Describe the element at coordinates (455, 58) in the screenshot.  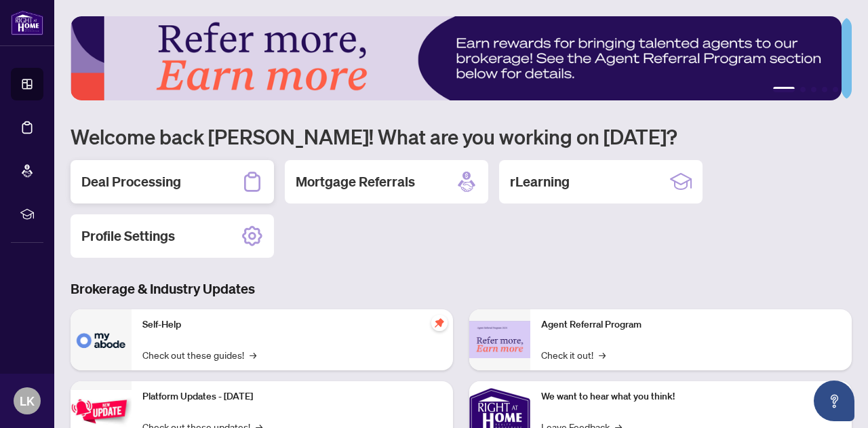
I see `img: Slide 0` at that location.